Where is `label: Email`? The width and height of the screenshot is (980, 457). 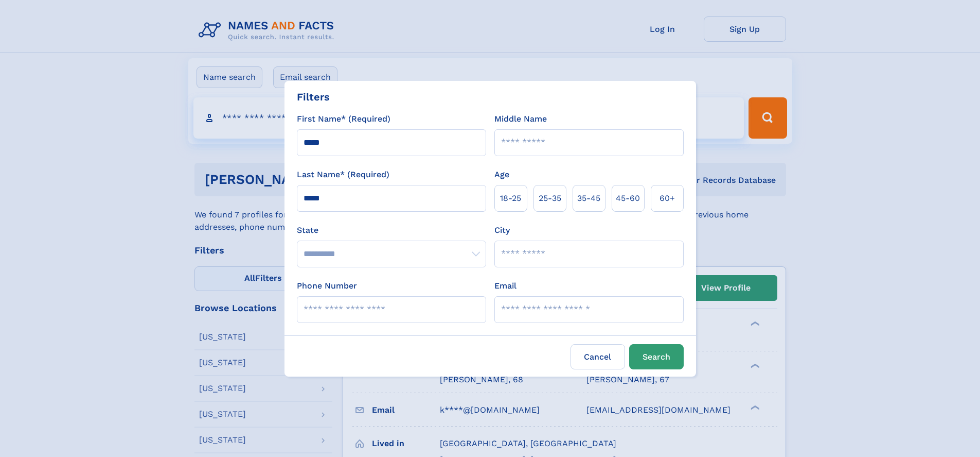 label: Email is located at coordinates (505, 286).